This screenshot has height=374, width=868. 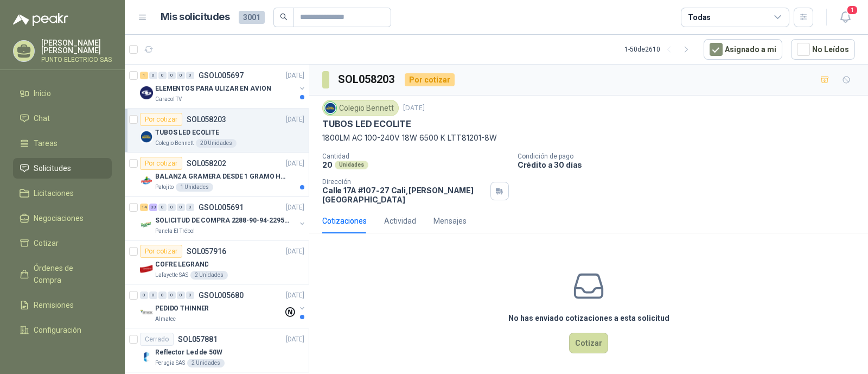 I want to click on span: Órdenes de Compra, so click(x=67, y=274).